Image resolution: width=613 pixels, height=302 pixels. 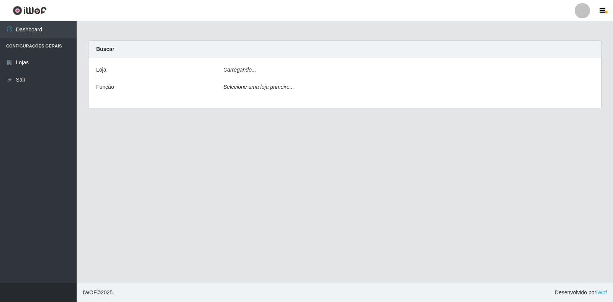 I want to click on span: © 2025 ., so click(x=98, y=293).